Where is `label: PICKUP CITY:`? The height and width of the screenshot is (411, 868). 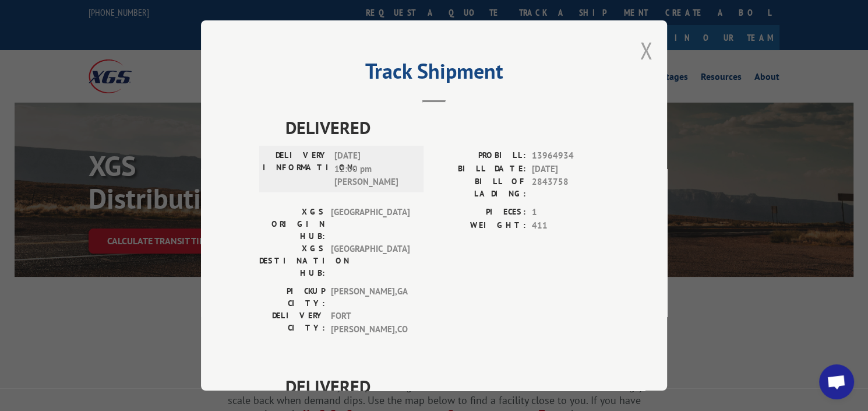
label: PICKUP CITY: is located at coordinates (292, 297).